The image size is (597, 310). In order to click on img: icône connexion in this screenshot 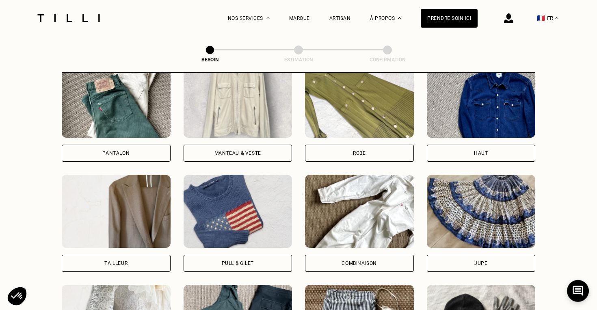, I will do `click(509, 18)`.